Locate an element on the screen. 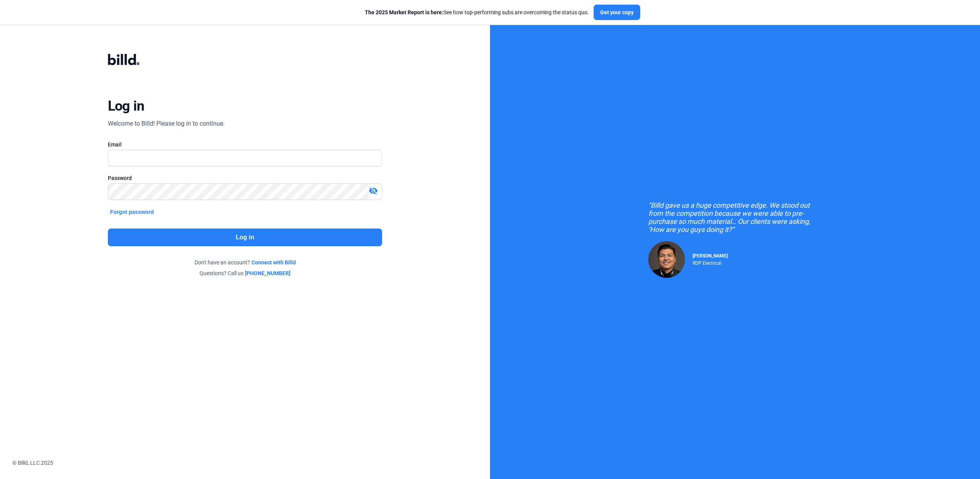  mat-icon: visibility_off is located at coordinates (373, 191).